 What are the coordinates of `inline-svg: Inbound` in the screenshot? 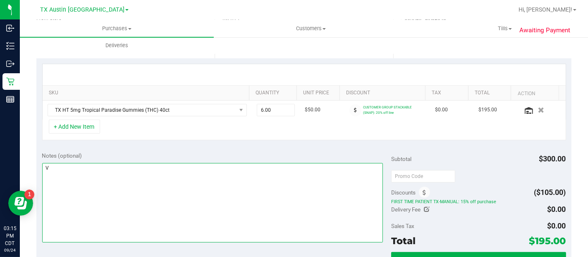 It's located at (10, 28).